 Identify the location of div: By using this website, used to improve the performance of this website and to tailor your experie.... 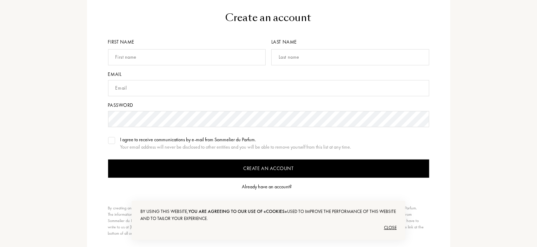
(269, 215).